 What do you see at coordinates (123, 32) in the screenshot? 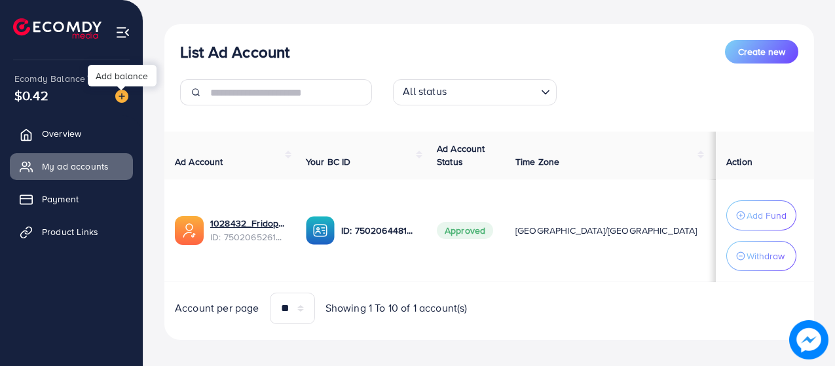
I see `img: menu` at bounding box center [123, 32].